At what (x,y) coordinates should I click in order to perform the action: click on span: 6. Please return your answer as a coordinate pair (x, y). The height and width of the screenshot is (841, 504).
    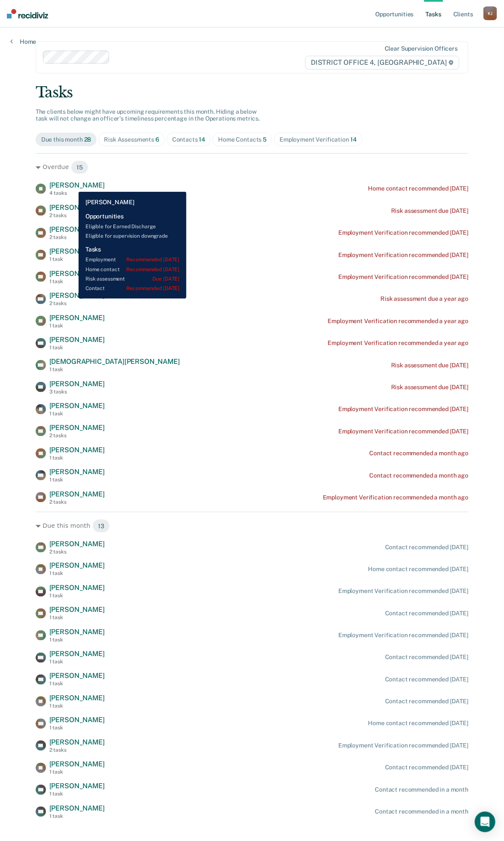
    Looking at the image, I should click on (157, 139).